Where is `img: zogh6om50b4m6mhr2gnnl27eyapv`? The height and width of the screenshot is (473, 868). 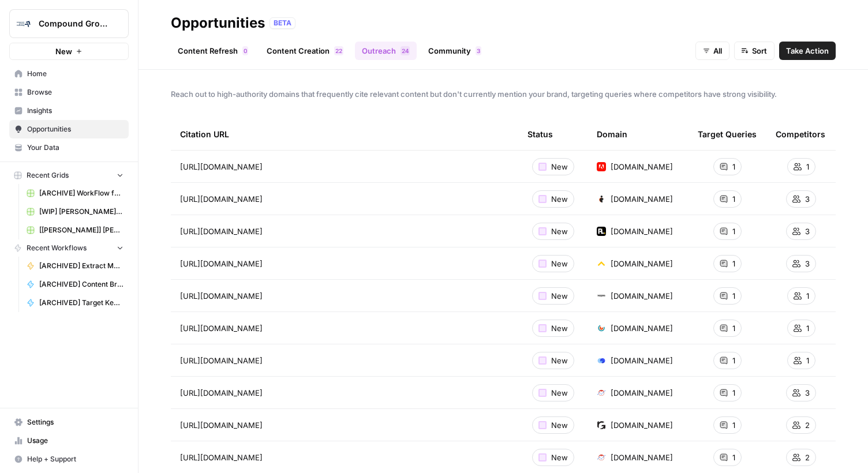 img: zogh6om50b4m6mhr2gnnl27eyapv is located at coordinates (601, 328).